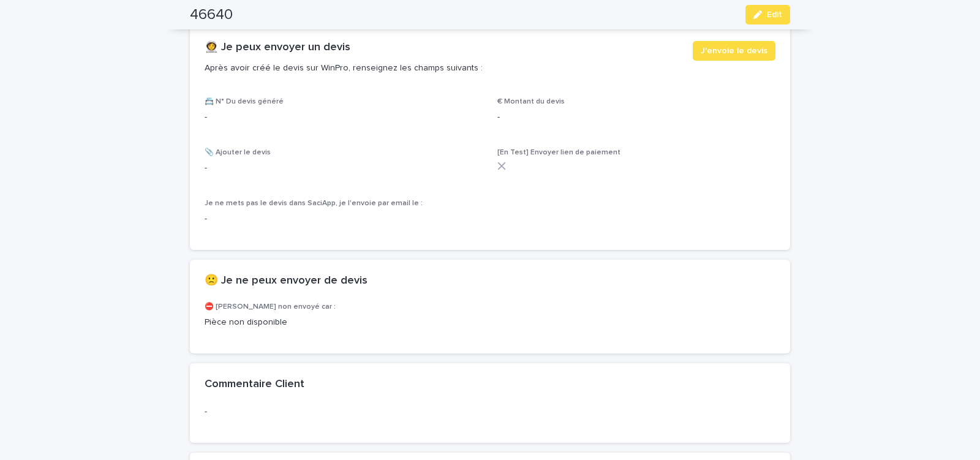 The height and width of the screenshot is (460, 980). I want to click on button: J'envoie le devis, so click(734, 51).